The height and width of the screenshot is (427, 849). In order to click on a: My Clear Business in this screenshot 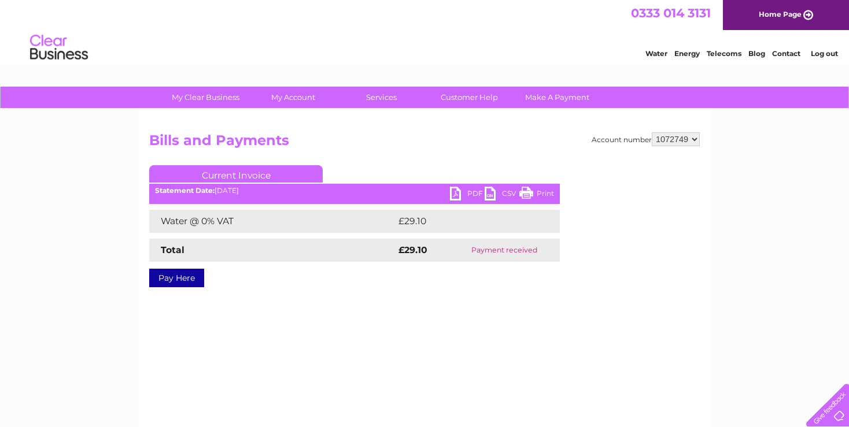, I will do `click(205, 97)`.